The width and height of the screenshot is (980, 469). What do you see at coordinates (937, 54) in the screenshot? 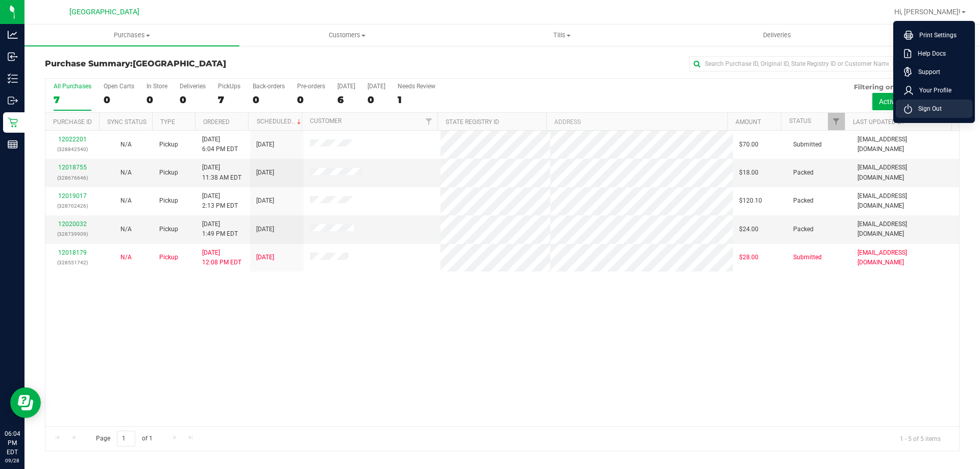
I see `a: Help Docs` at bounding box center [937, 54].